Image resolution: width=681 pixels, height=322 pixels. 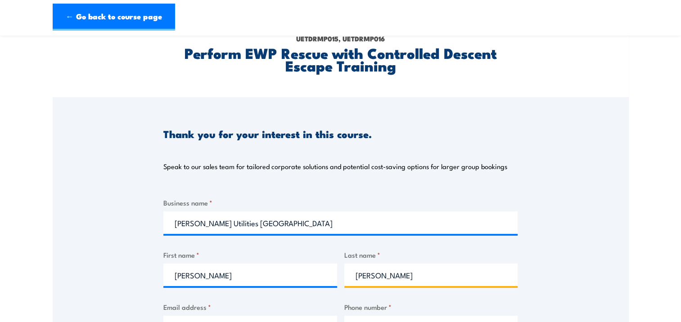 I want to click on a: ← Go back to course page, so click(x=114, y=17).